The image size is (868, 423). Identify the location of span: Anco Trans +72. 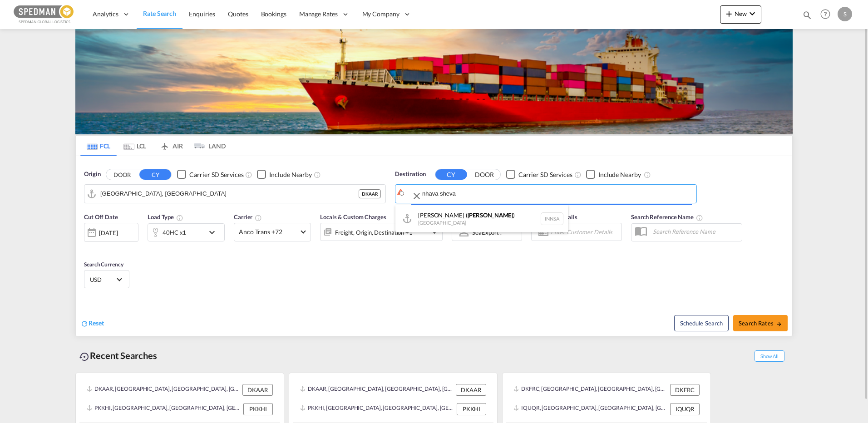
(269, 232).